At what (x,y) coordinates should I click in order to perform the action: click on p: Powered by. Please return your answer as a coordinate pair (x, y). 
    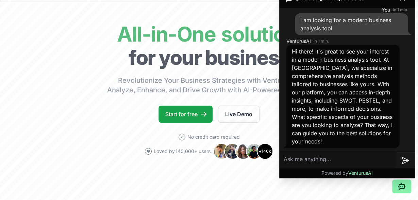
    Looking at the image, I should click on (347, 173).